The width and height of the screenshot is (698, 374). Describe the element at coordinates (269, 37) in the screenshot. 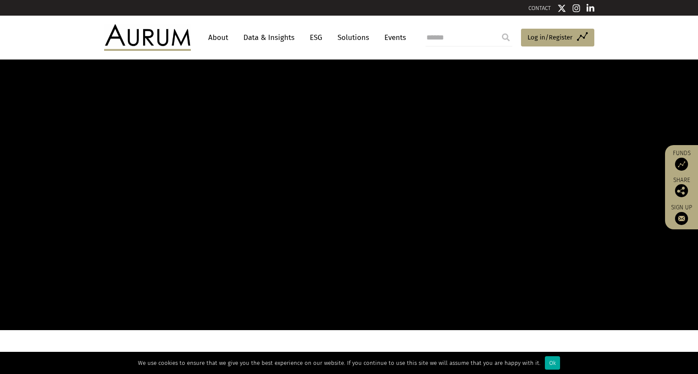

I see `a: Data & Insights` at that location.